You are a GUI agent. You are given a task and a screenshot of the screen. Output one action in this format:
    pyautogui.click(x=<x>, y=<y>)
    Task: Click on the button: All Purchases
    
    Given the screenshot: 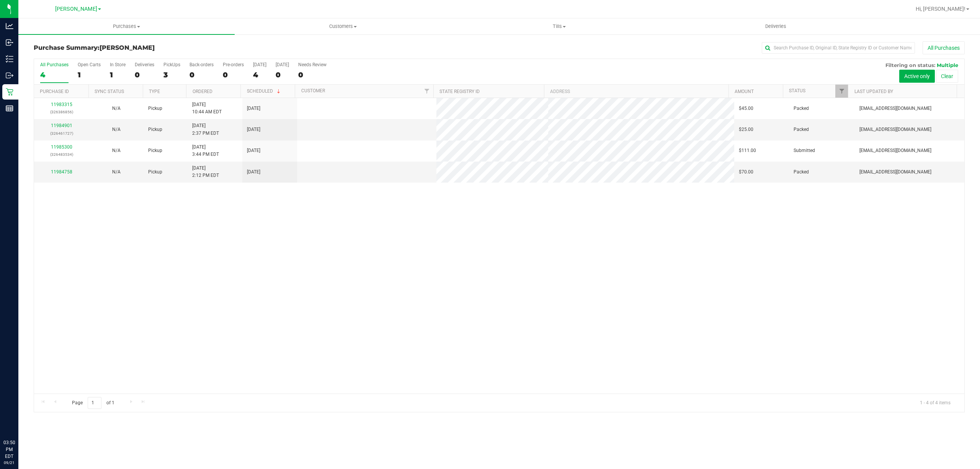 What is the action you would take?
    pyautogui.click(x=943, y=48)
    